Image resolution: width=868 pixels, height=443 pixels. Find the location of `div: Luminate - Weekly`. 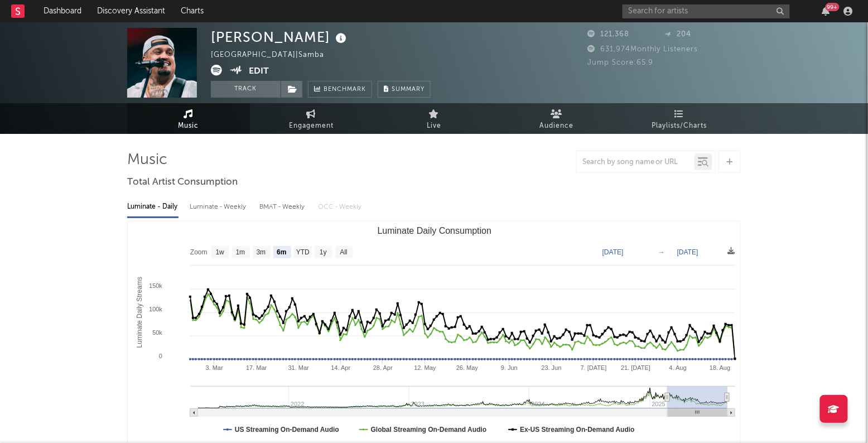

div: Luminate - Weekly is located at coordinates (219, 207).